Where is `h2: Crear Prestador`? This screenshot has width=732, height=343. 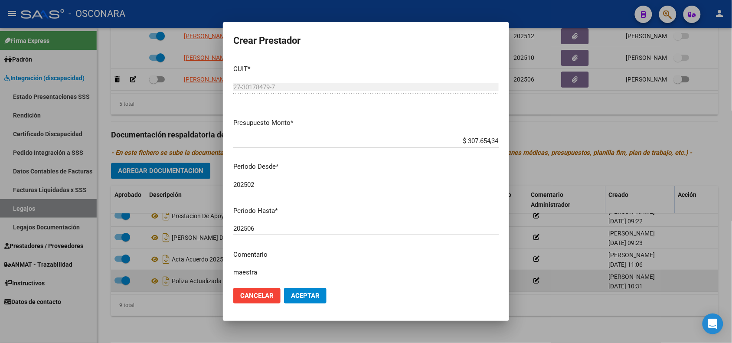 h2: Crear Prestador is located at coordinates (366, 41).